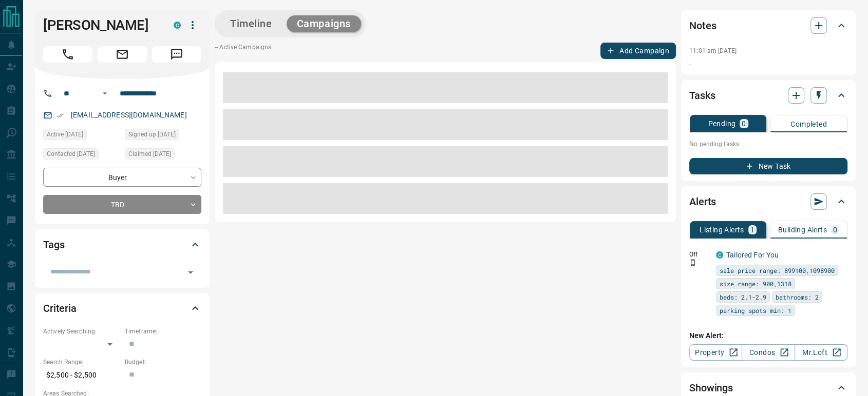 The height and width of the screenshot is (396, 868). What do you see at coordinates (821, 353) in the screenshot?
I see `a: Mr.Loft` at bounding box center [821, 353].